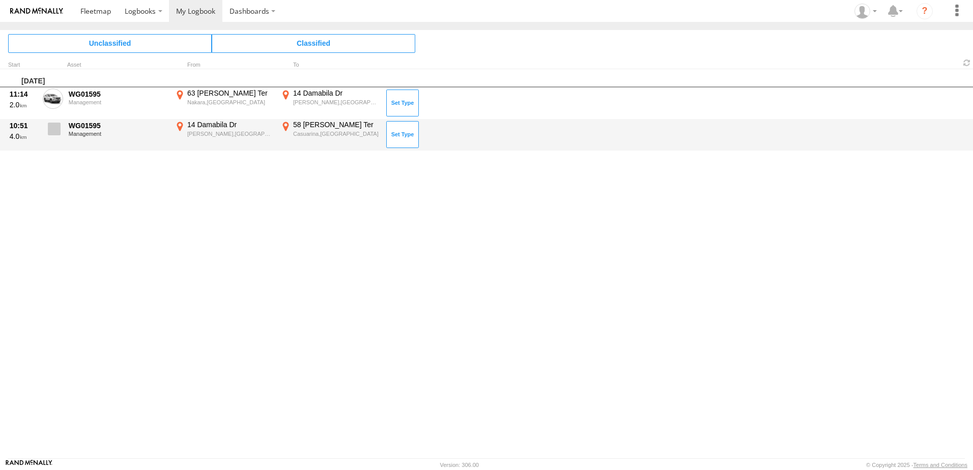  What do you see at coordinates (29, 465) in the screenshot?
I see `a: Visit our Website` at bounding box center [29, 465].